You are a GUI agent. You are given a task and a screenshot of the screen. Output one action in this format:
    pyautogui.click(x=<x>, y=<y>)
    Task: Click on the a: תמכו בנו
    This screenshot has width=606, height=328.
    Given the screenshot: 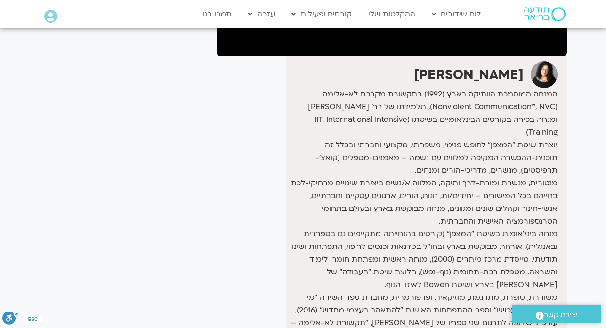 What is the action you would take?
    pyautogui.click(x=217, y=14)
    